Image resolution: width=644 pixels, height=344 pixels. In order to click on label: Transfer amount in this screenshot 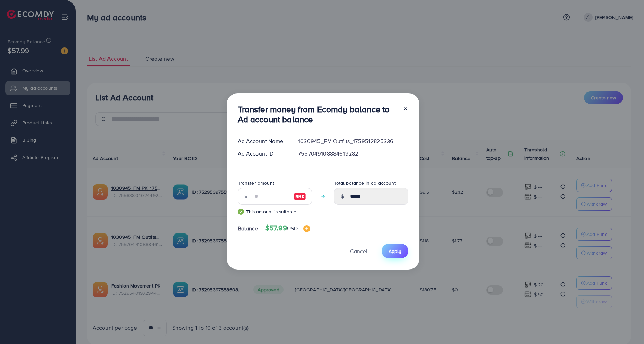, I will do `click(256, 183)`.